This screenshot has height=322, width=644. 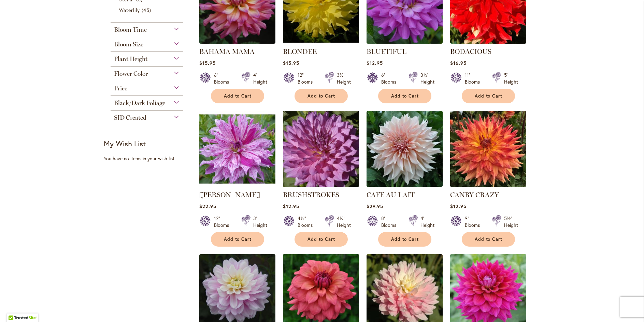 What do you see at coordinates (390, 195) in the screenshot?
I see `a: CAFE AU LAIT` at bounding box center [390, 195].